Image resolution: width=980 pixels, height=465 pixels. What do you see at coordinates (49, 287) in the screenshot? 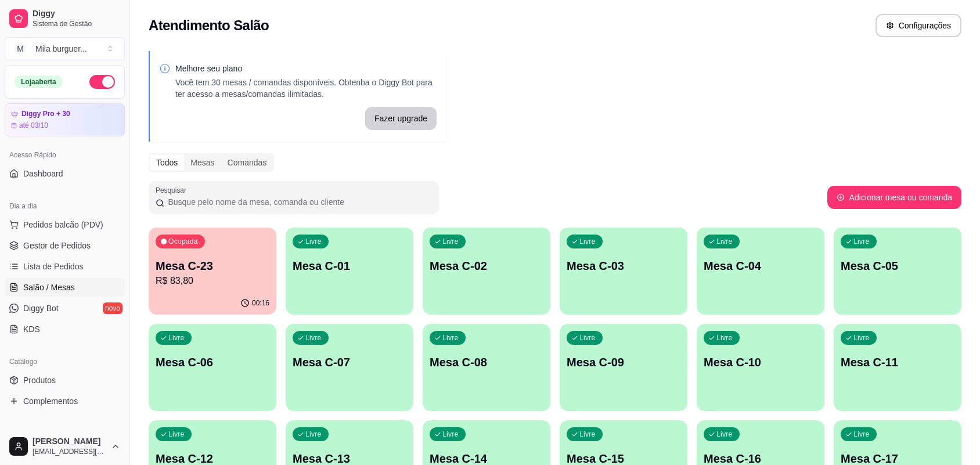
I see `span: Salão / Mesas` at bounding box center [49, 287].